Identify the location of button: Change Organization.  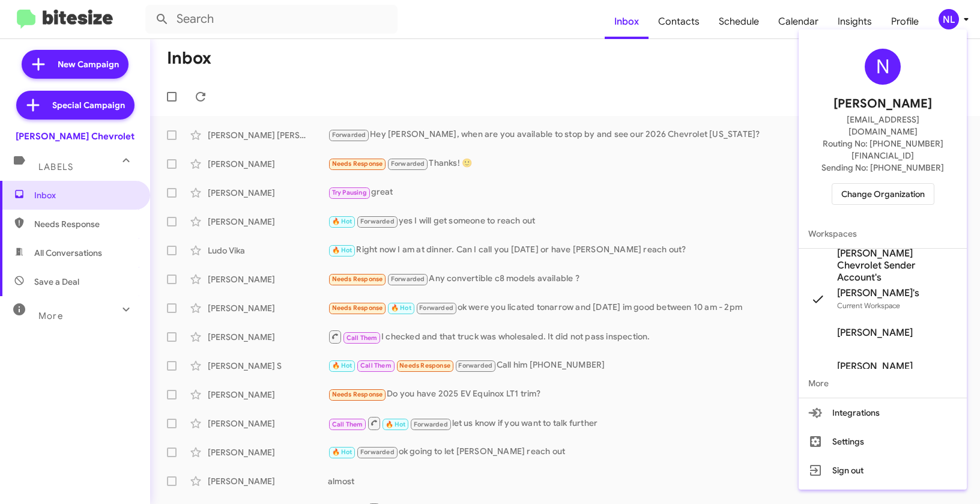
(883, 194).